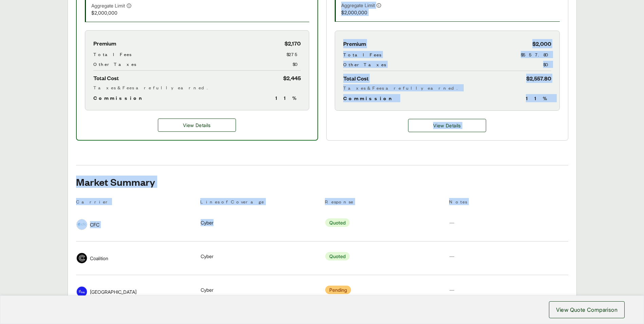  I want to click on th: Response, so click(384, 203).